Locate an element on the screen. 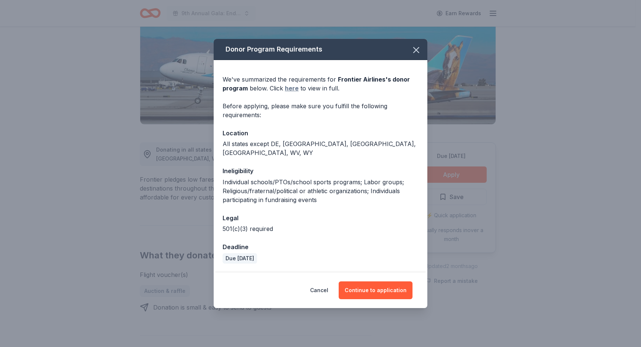  div: Individual schools/PTOs/school sports programs; Labor groups; Religious/fraternal/political or at... is located at coordinates (321, 191).